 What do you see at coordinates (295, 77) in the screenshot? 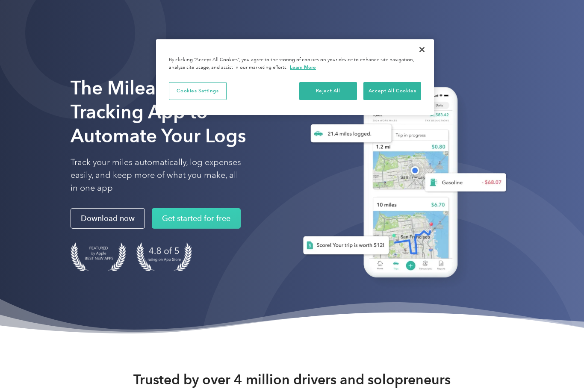
I see `div: Privacy` at bounding box center [295, 77].